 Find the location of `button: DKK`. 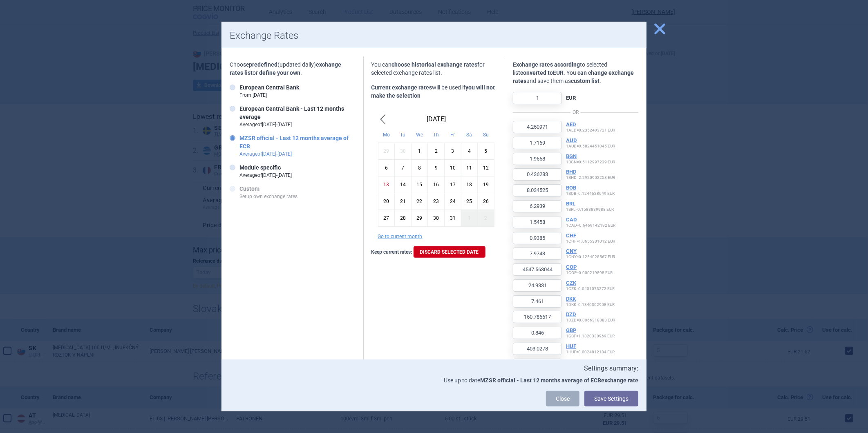

button: DKK is located at coordinates (571, 299).